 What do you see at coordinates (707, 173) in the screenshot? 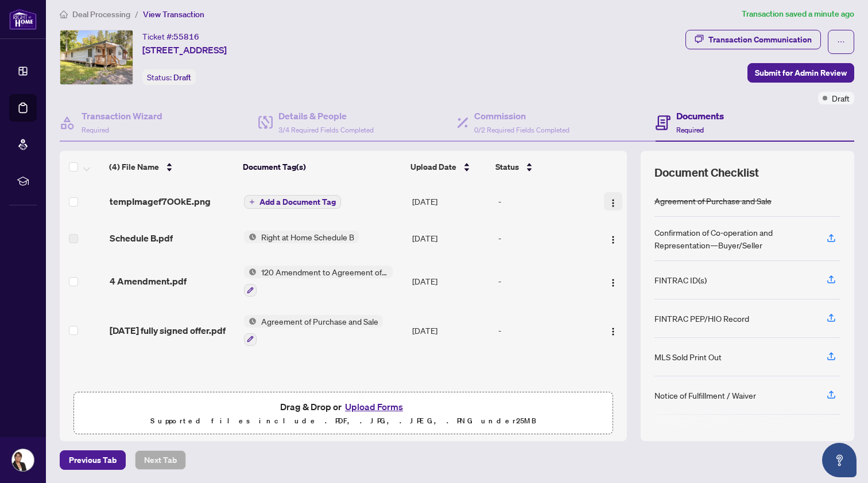
I see `span: Document Checklist` at bounding box center [707, 173].